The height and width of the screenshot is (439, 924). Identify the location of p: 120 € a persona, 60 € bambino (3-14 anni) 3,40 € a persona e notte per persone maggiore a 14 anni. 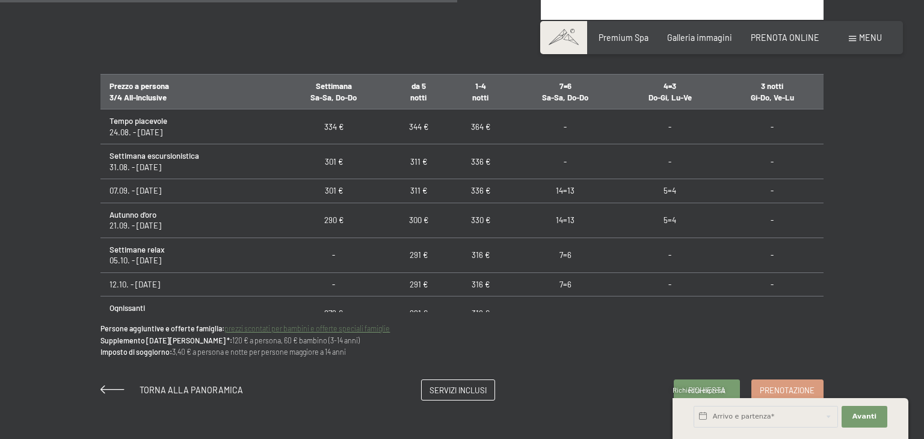
(461, 340).